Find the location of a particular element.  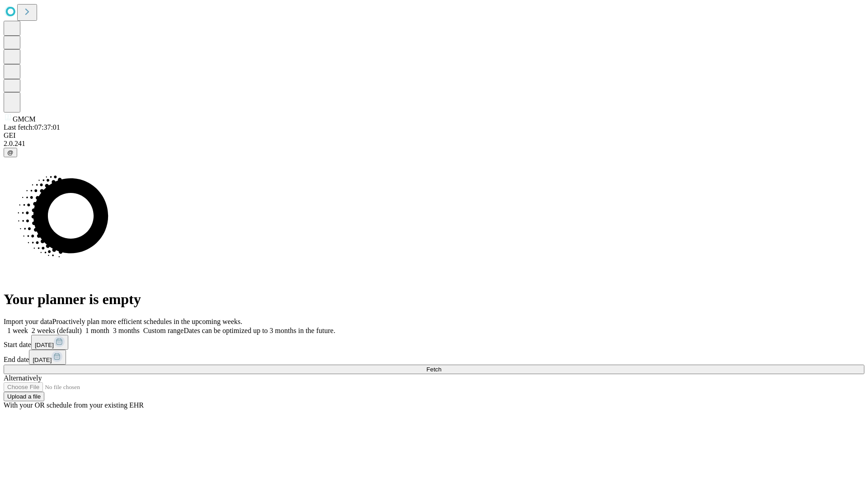

h1: Your planner is empty is located at coordinates (434, 299).